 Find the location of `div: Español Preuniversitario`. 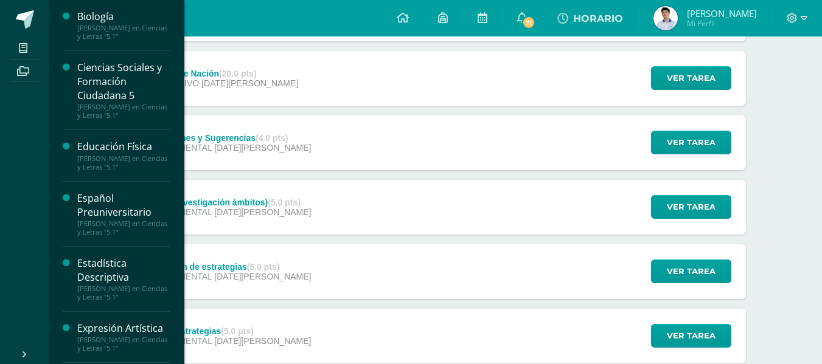

div: Español Preuniversitario is located at coordinates (123, 206).